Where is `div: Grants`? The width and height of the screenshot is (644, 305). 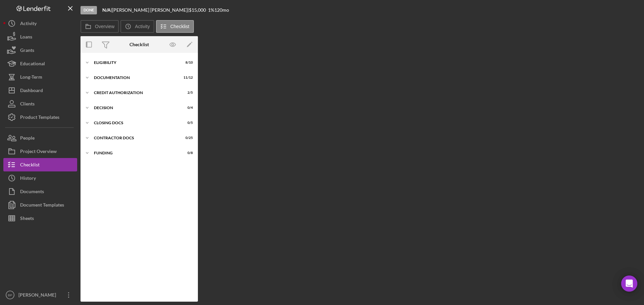 div: Grants is located at coordinates (27, 51).